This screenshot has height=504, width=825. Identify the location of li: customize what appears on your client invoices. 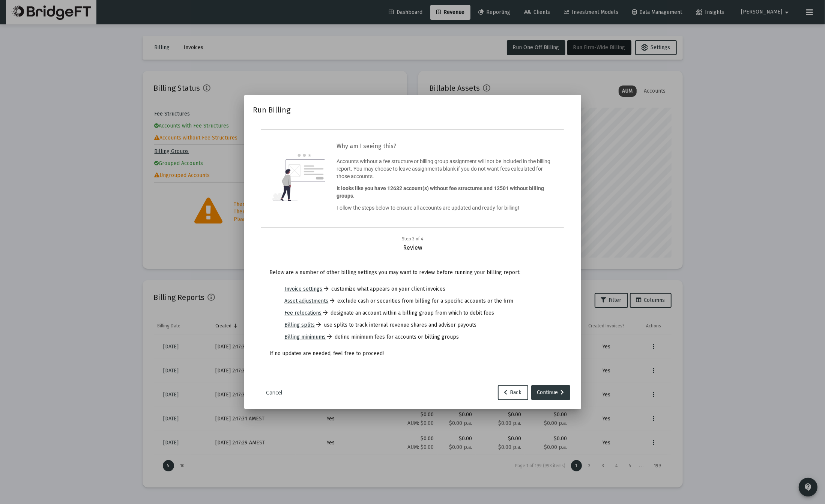
(412, 289).